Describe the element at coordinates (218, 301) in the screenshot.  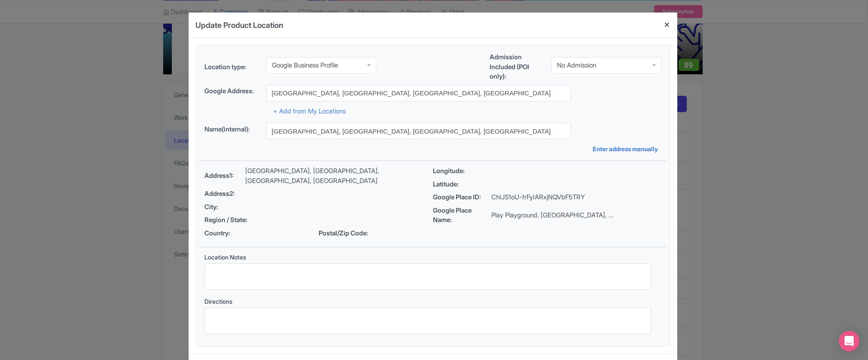
I see `span: Directions` at that location.